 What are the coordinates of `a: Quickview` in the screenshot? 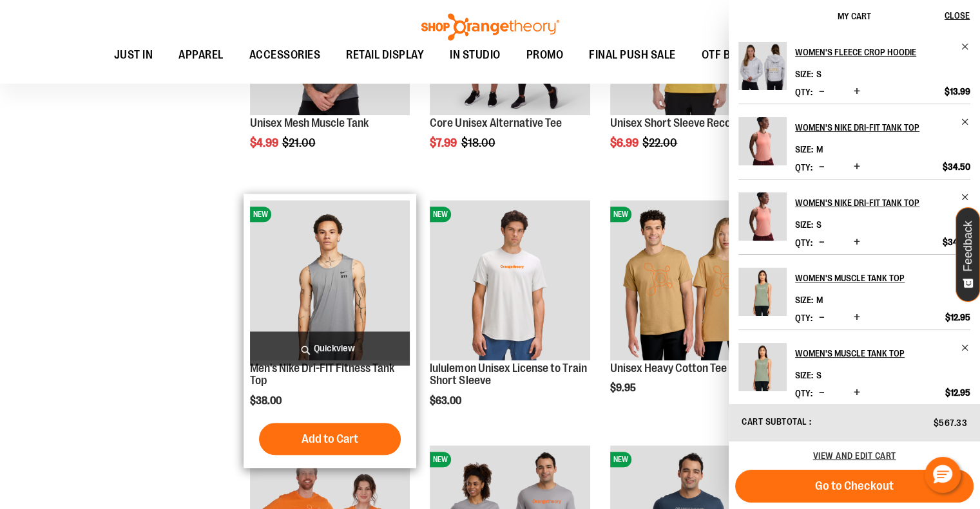 It's located at (330, 348).